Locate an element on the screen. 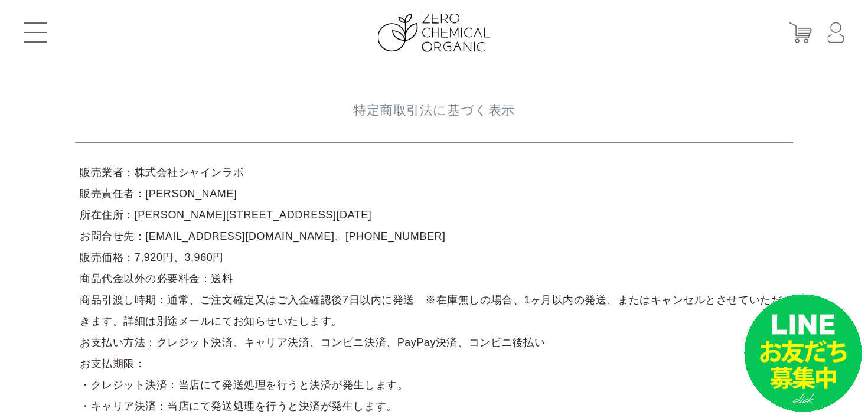 This screenshot has height=418, width=868. h1: 特定商取引法に基づく表示 is located at coordinates (434, 111).